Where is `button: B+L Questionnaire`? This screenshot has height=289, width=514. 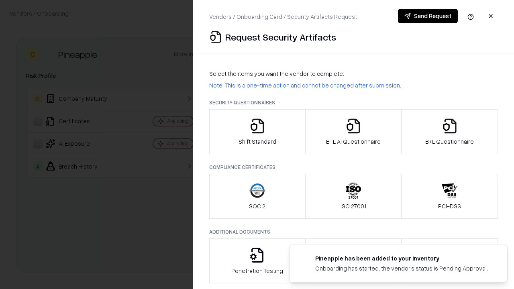 button: B+L Questionnaire is located at coordinates (449, 132).